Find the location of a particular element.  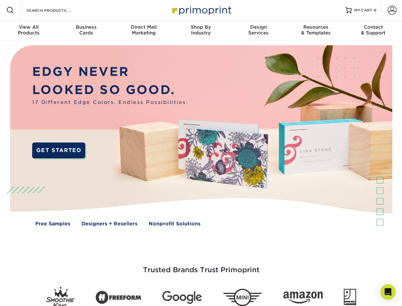

div: Marketing is located at coordinates (144, 30).